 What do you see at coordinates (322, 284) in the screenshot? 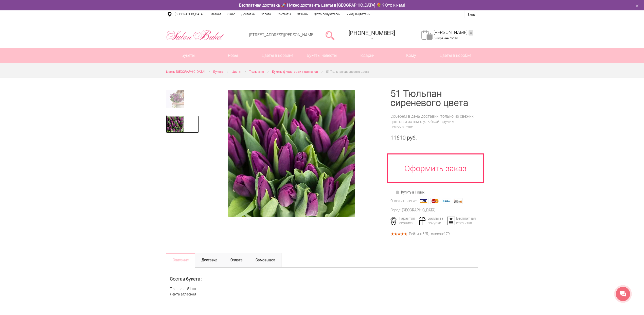
I see `div: Тюльпан - 51 шт Лента атласная` at bounding box center [322, 284].